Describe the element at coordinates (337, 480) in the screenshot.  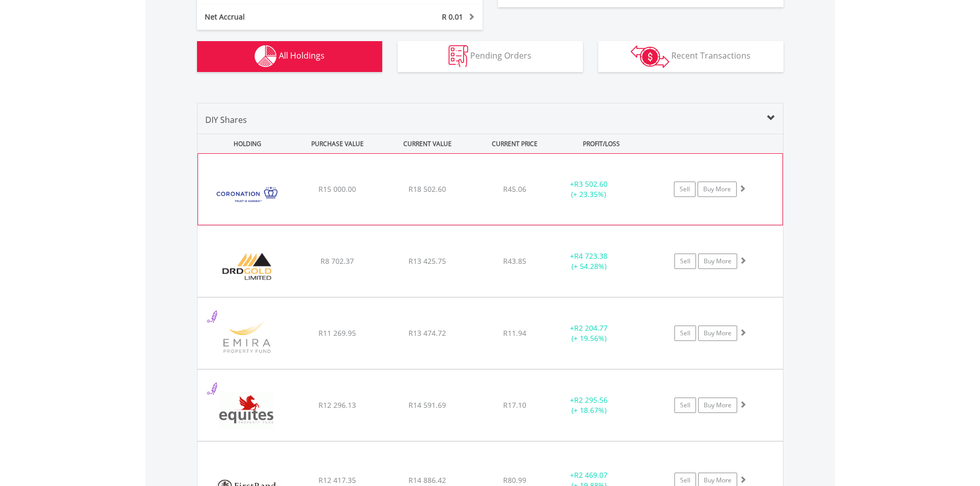
I see `span: R12 417.35` at that location.